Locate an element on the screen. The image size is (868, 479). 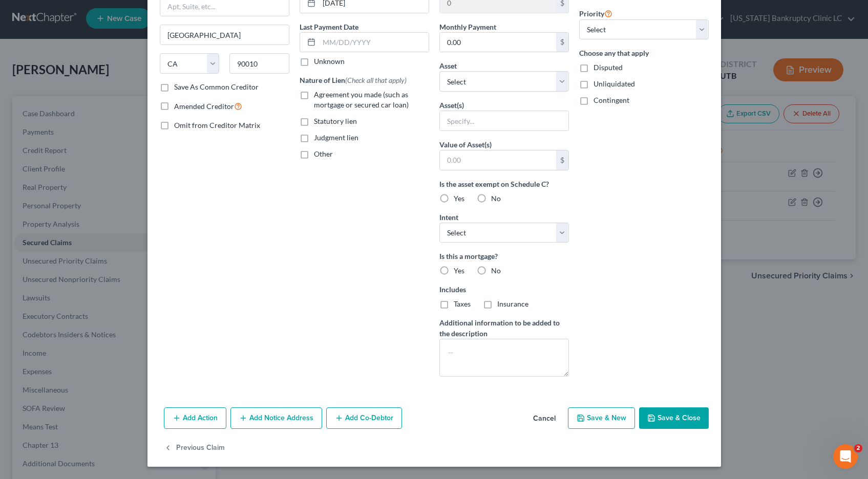
span: Taxes is located at coordinates (462, 303).